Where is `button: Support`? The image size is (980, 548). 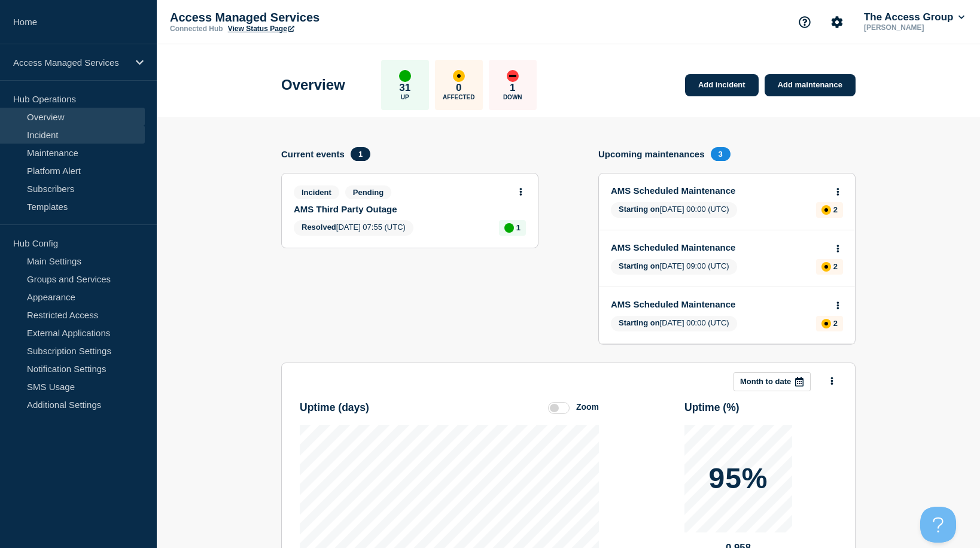 button: Support is located at coordinates (805, 22).